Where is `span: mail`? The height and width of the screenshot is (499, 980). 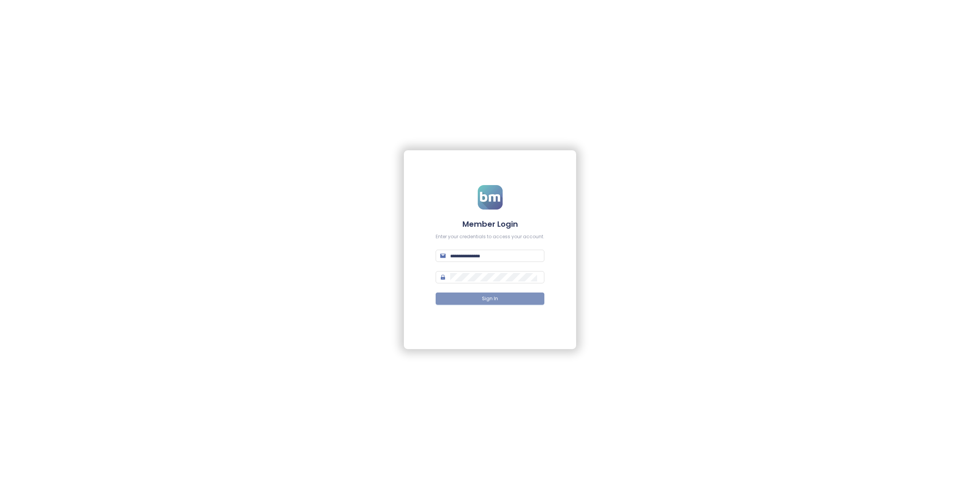
span: mail is located at coordinates (443, 256).